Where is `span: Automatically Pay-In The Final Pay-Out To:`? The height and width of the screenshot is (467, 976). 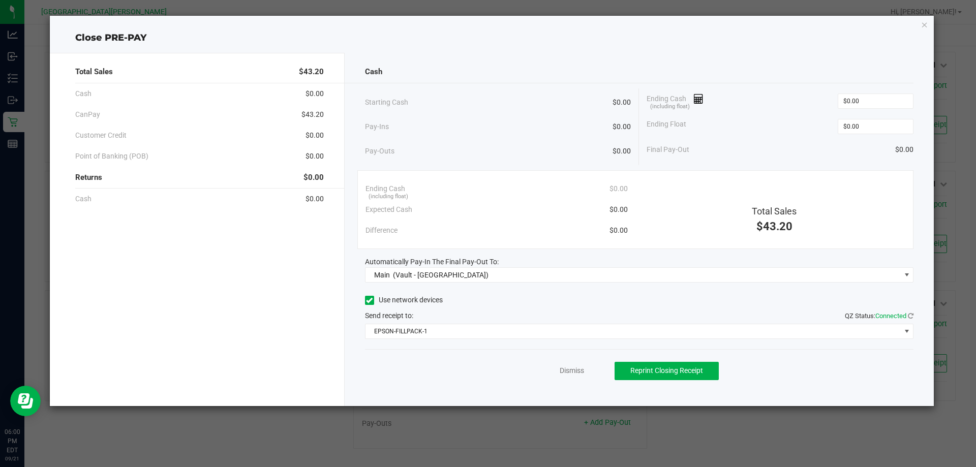
span: Automatically Pay-In The Final Pay-Out To: is located at coordinates (432, 262).